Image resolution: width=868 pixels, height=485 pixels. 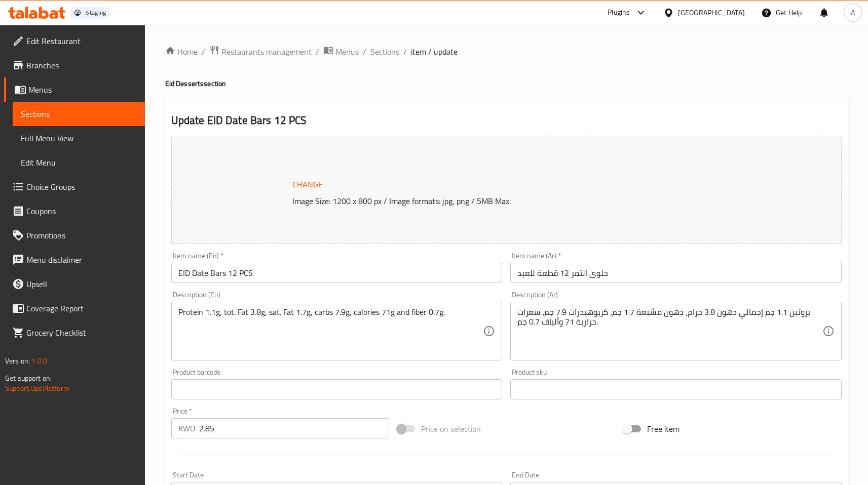 What do you see at coordinates (506, 120) in the screenshot?
I see `h2: Update EID Date Bars 12 PCS` at bounding box center [506, 120].